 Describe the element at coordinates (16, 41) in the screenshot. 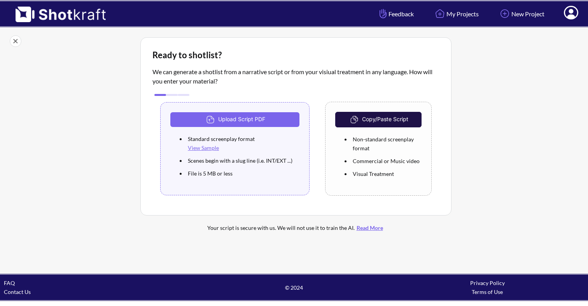

I see `img: Close Icon` at that location.